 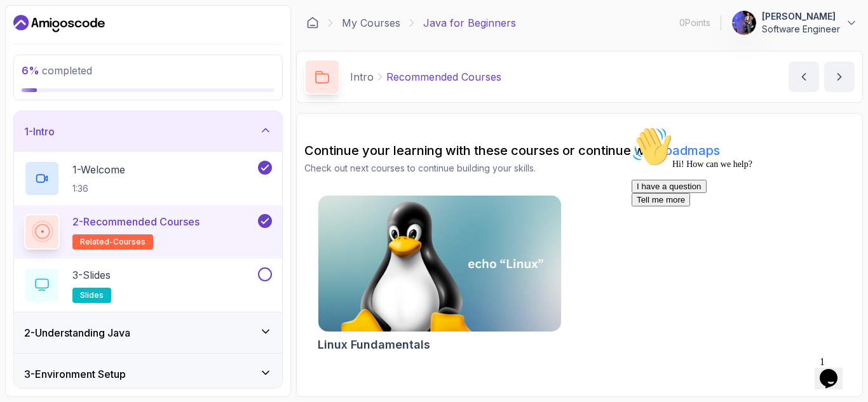 What do you see at coordinates (113, 242) in the screenshot?
I see `span: related-courses` at bounding box center [113, 242].